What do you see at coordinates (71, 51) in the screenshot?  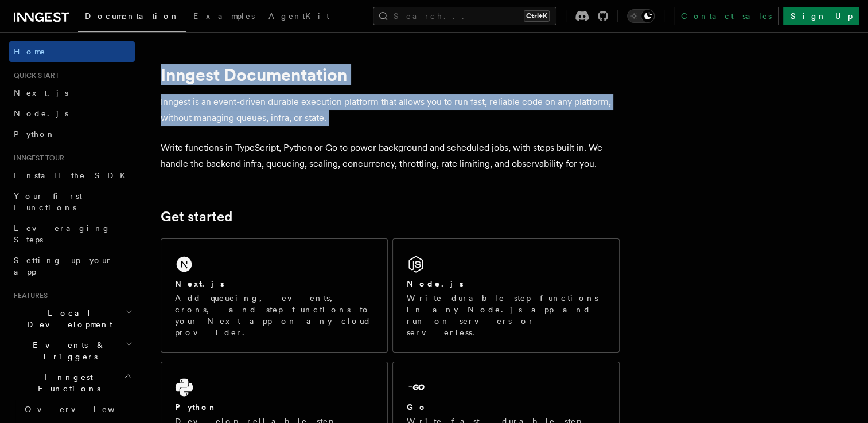 I see `a: Home` at bounding box center [71, 51].